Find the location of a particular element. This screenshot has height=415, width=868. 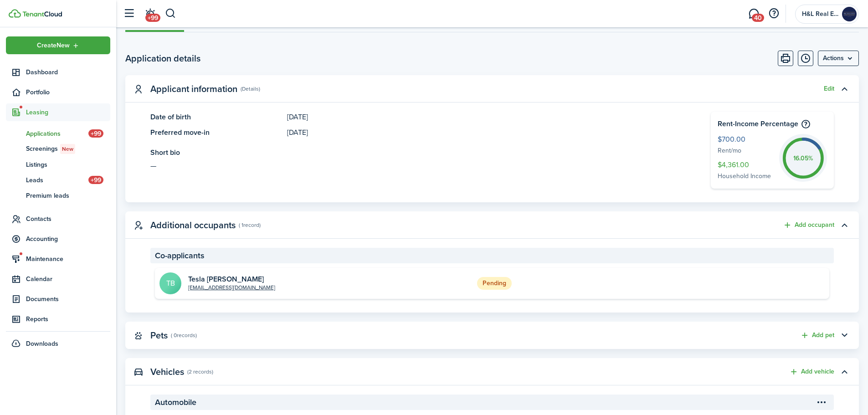

avatar-text: TB is located at coordinates (171, 283).